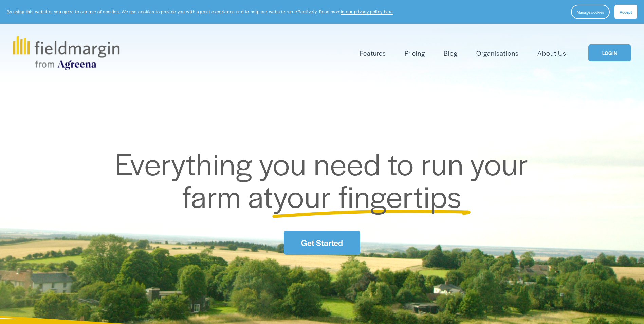 This screenshot has width=644, height=324. What do you see at coordinates (552, 53) in the screenshot?
I see `a: About Us` at bounding box center [552, 53].